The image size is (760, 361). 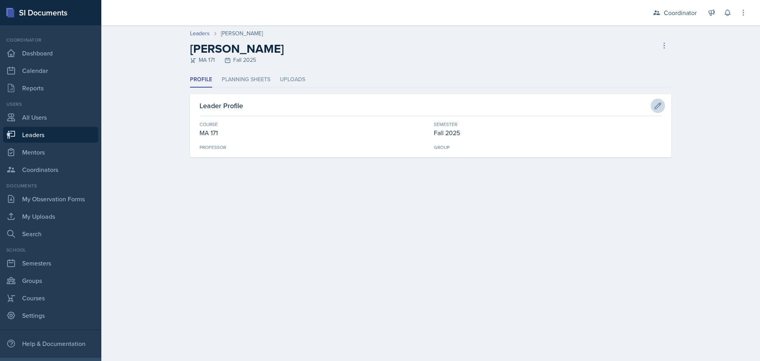 I want to click on a: My Uploads, so click(x=51, y=216).